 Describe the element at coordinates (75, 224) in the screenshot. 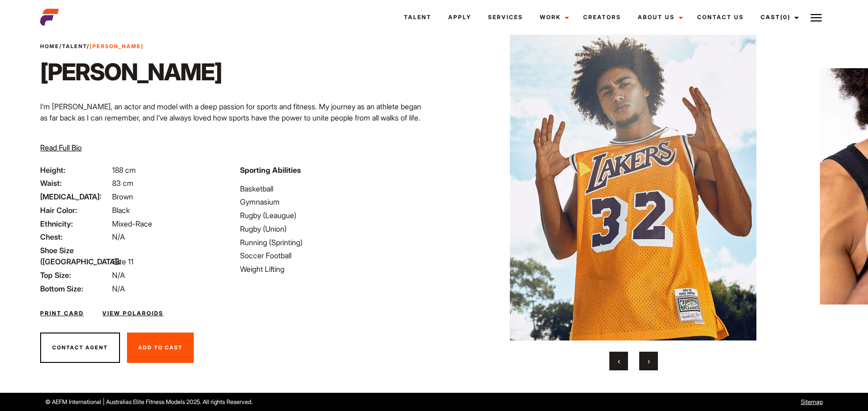

I see `span: Ethnicity:` at that location.